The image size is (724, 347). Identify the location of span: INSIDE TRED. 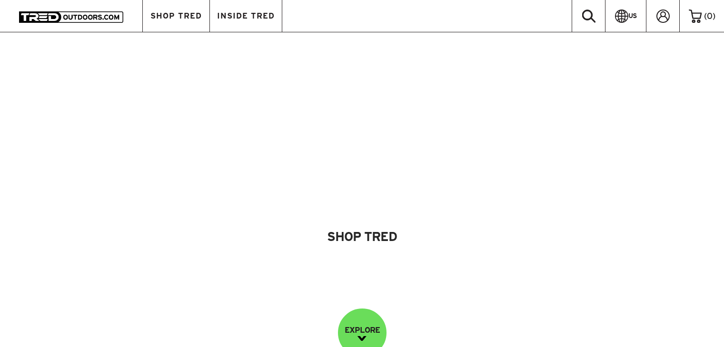
(246, 16).